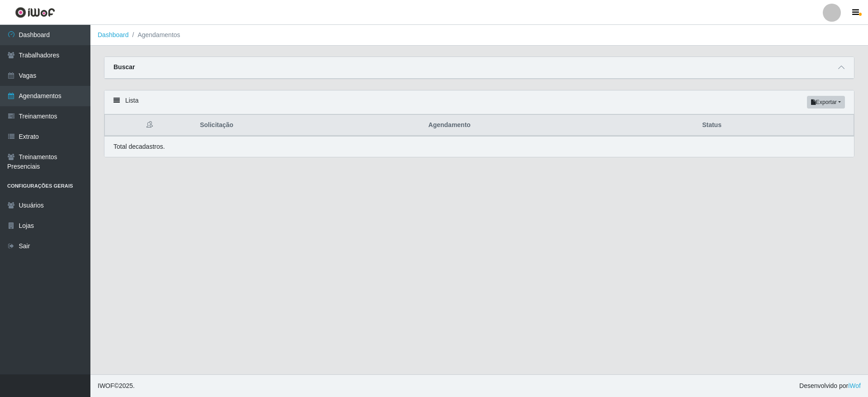 The height and width of the screenshot is (397, 868). I want to click on img: CoreUI Logo, so click(35, 12).